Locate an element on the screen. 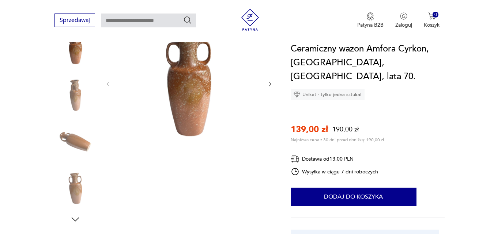 The width and height of the screenshot is (494, 234). button: 0Koszyk is located at coordinates (432, 20).